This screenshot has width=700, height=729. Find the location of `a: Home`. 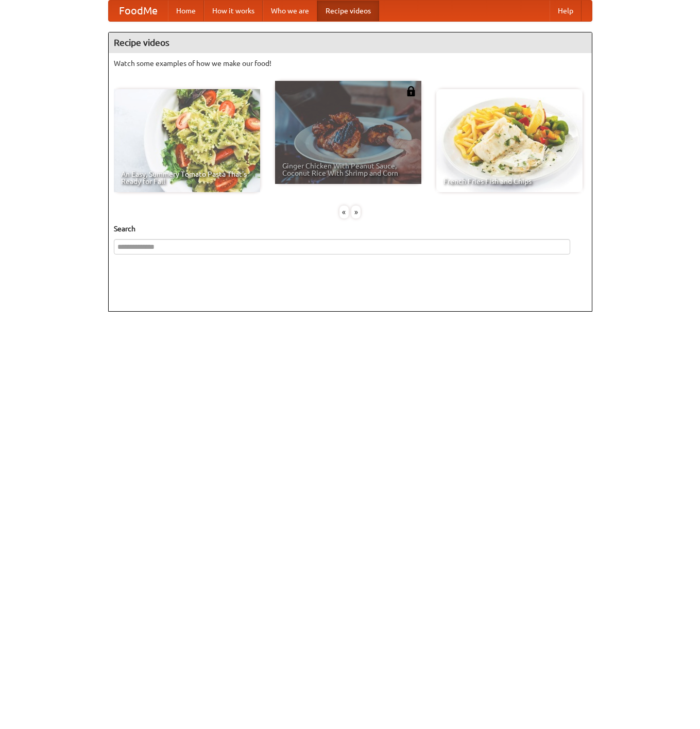

a: Home is located at coordinates (186, 10).